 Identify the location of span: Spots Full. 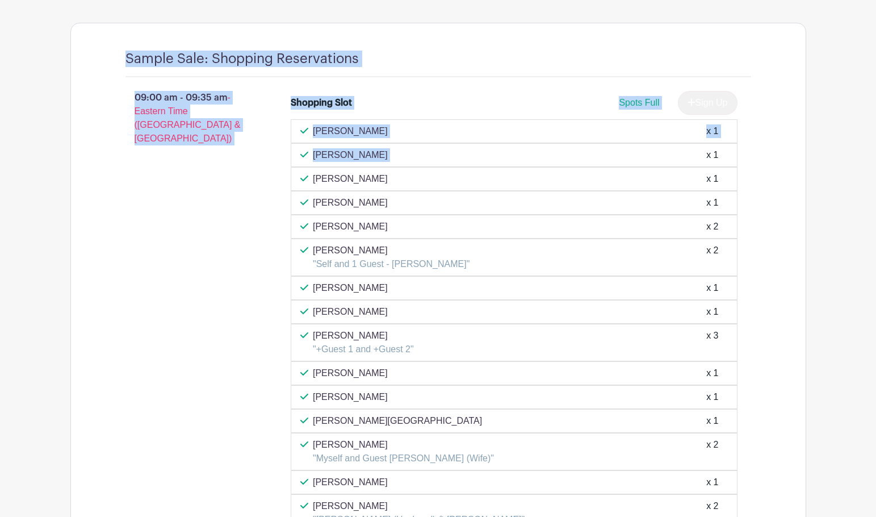
(639, 102).